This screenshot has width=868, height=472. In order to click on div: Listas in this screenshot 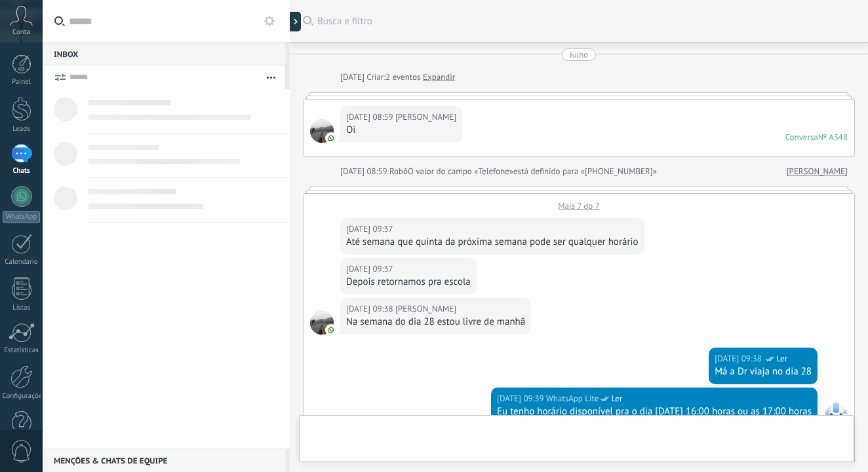, I will do `click(21, 308)`.